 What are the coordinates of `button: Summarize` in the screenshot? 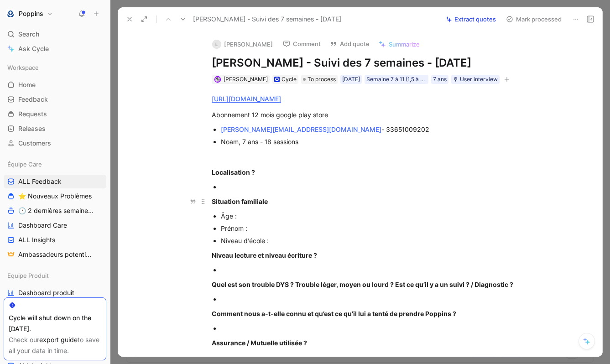 It's located at (399, 44).